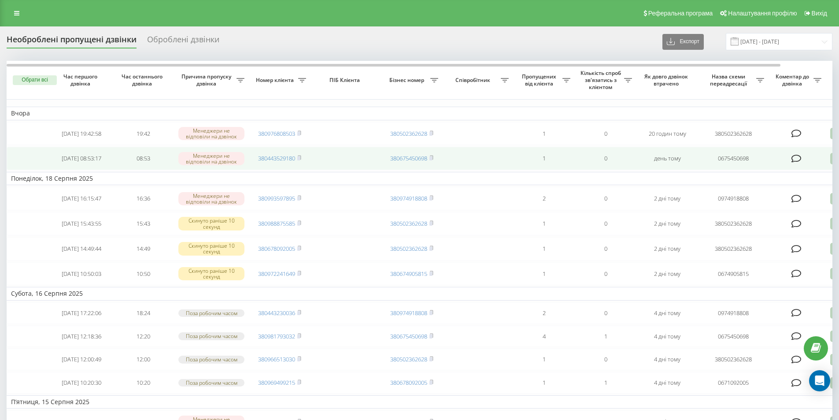 This screenshot has height=420, width=839. What do you see at coordinates (143, 248) in the screenshot?
I see `td: 14:49` at bounding box center [143, 248].